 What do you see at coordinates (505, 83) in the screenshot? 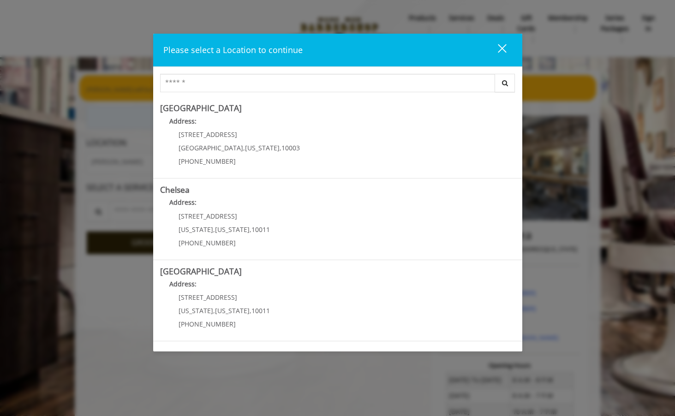
I see `i: Search button` at bounding box center [505, 83].